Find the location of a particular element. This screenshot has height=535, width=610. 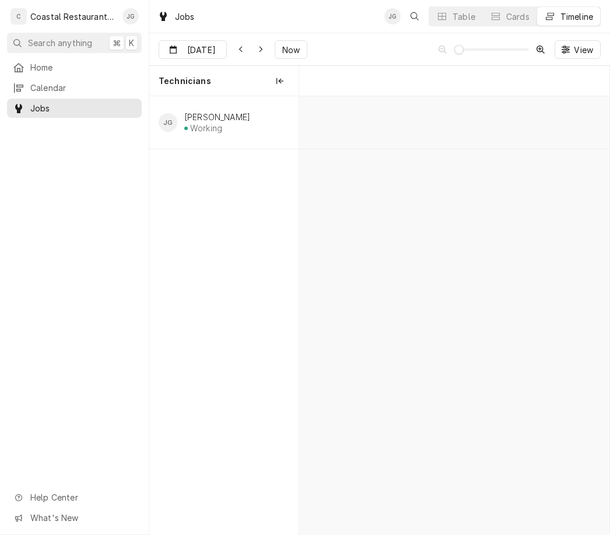

a: Jobs is located at coordinates (74, 108).